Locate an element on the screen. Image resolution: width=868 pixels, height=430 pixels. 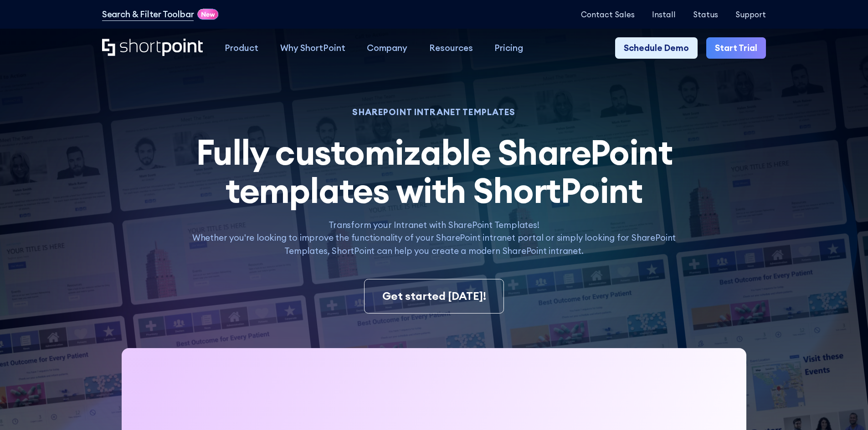
a: Start Trial is located at coordinates (736, 48).